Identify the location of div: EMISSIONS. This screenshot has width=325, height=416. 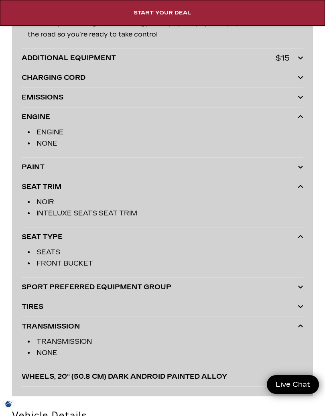
(159, 97).